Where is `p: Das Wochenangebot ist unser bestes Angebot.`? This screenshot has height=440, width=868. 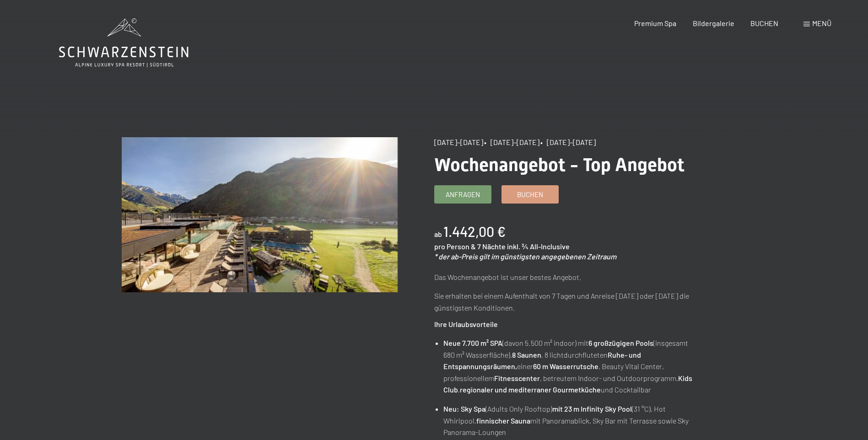 p: Das Wochenangebot ist unser bestes Angebot. is located at coordinates (572, 277).